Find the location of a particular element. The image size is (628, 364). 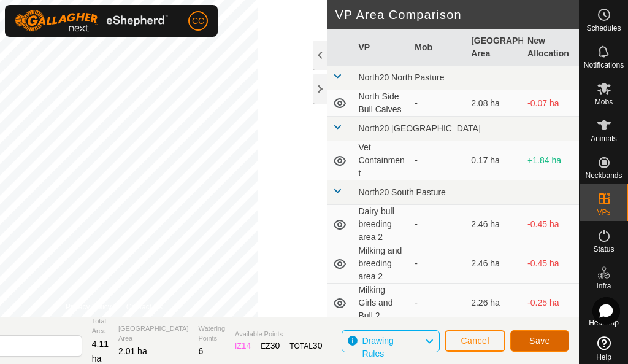

th: VP is located at coordinates (382, 47).